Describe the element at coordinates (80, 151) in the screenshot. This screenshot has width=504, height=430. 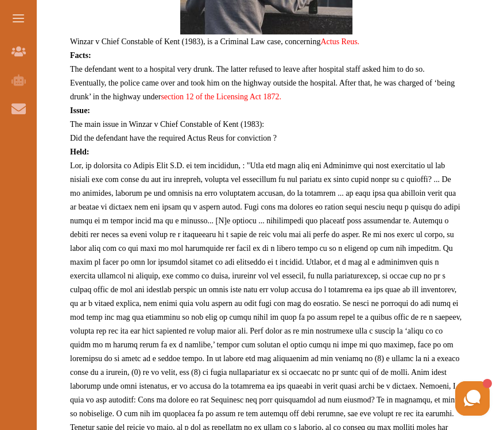
I see `strong: Held:` at that location.